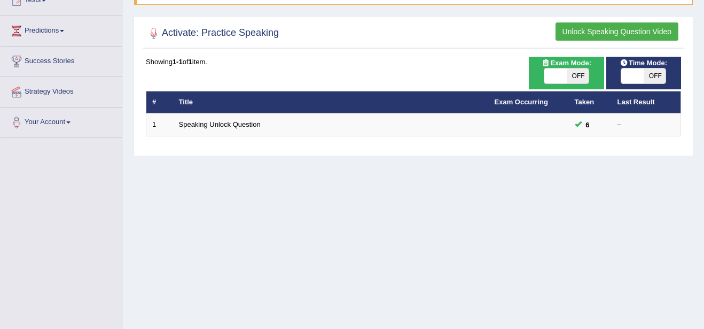  I want to click on span: You can still take this question, so click(588, 125).